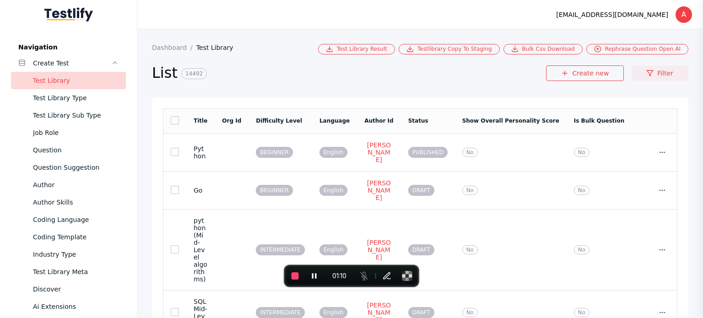 Image resolution: width=703 pixels, height=318 pixels. What do you see at coordinates (68, 220) in the screenshot?
I see `a: Coding Language` at bounding box center [68, 220].